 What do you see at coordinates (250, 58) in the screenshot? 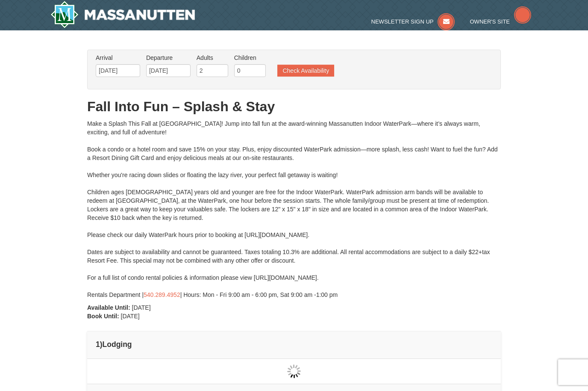
I see `label: Children` at bounding box center [250, 58].